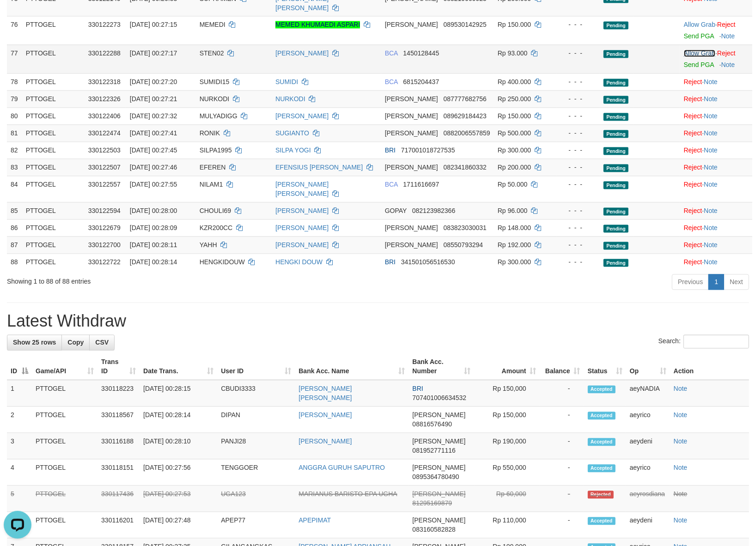  What do you see at coordinates (104, 228) in the screenshot?
I see `span: 330122679` at bounding box center [104, 228].